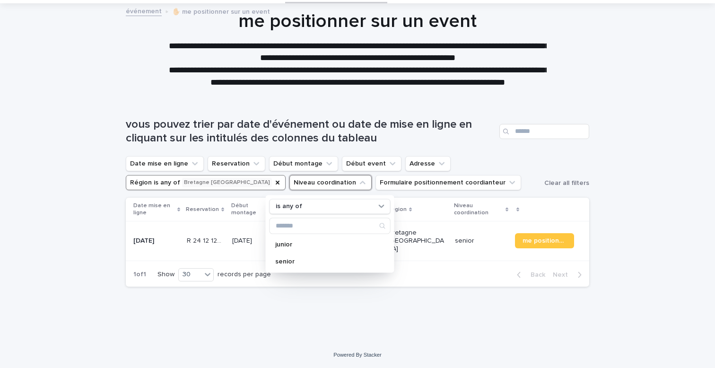  I want to click on h1: me positionner sur un event, so click(358, 21).